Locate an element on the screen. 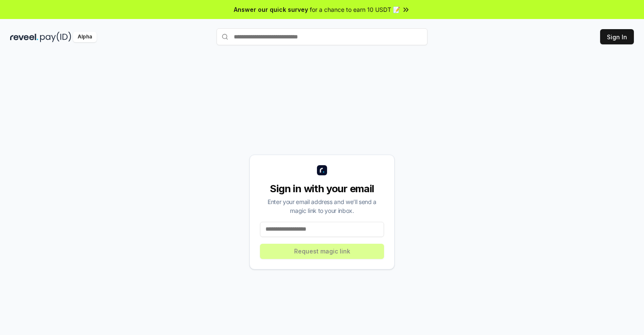 The image size is (644, 335). img: logo_small is located at coordinates (322, 170).